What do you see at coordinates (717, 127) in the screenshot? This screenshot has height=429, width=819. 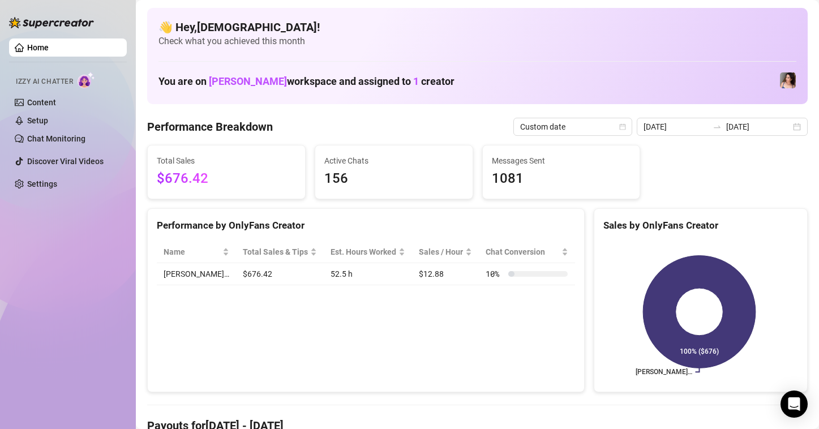 I see `span: to` at bounding box center [717, 127].